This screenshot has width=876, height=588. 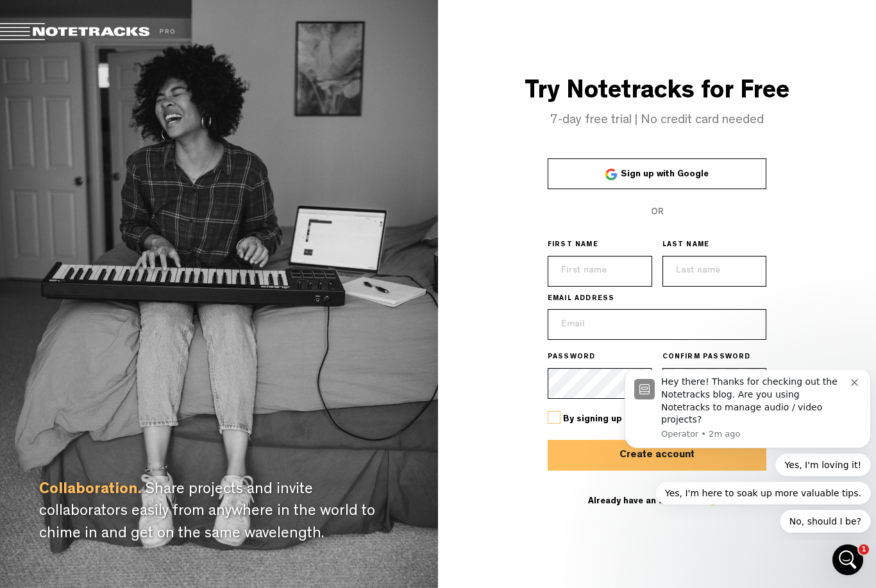 What do you see at coordinates (207, 513) in the screenshot?
I see `span: Share projects and invite collaborators easily from anywhere in the world to chime in and get on ...` at bounding box center [207, 513].